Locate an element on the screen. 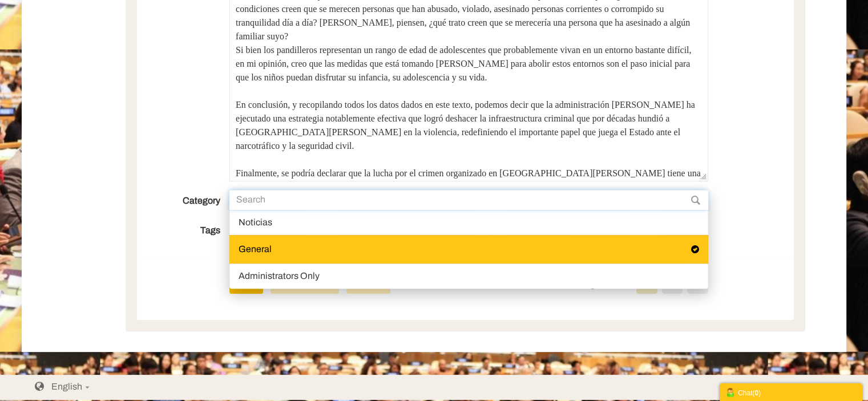  label: Category is located at coordinates (187, 199).